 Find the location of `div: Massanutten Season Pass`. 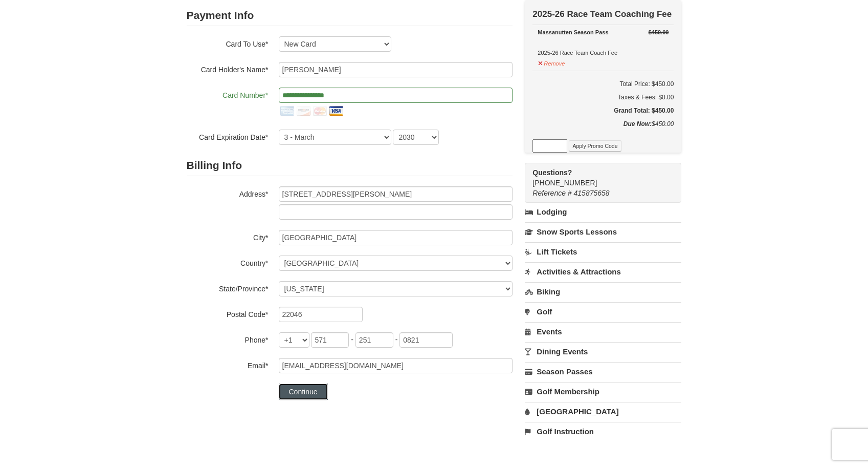

div: Massanutten Season Pass is located at coordinates (603, 32).